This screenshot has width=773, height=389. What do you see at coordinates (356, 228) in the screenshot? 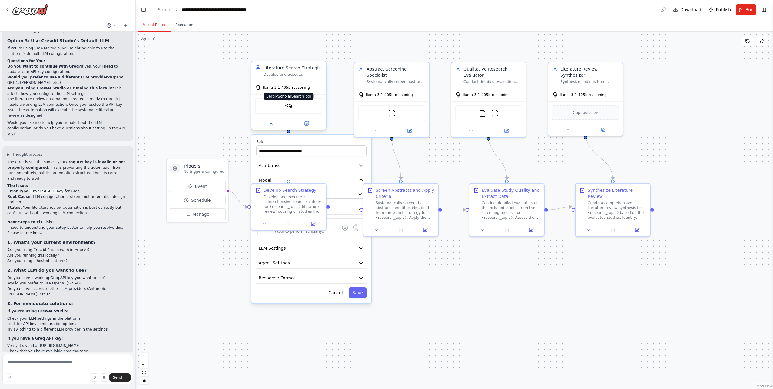
I see `button: Delete tool` at bounding box center [356, 228].